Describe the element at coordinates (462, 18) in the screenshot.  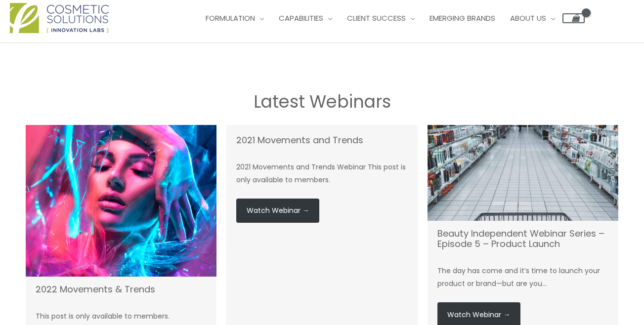
I see `span: Emerging Brands` at that location.